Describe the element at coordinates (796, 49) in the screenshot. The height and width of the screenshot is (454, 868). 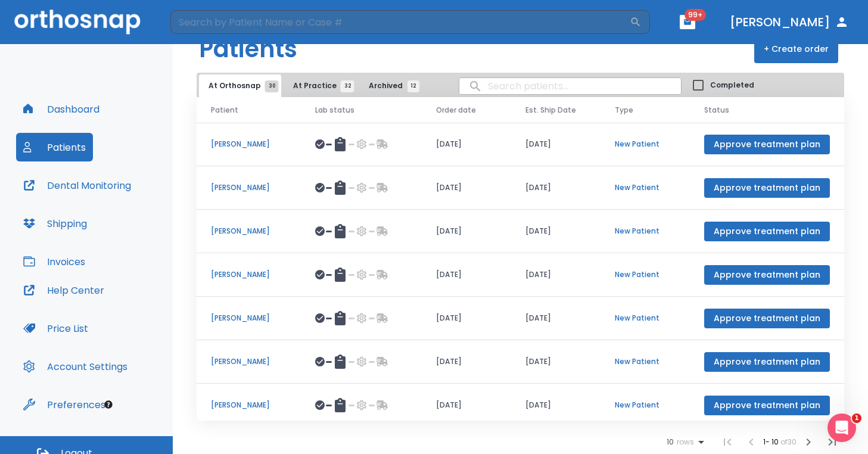
I see `button: + Create order` at that location.